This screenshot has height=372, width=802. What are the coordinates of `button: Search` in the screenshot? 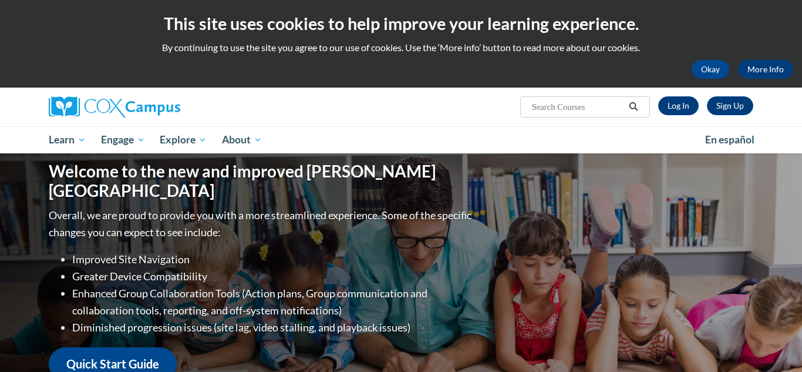 It's located at (634, 107).